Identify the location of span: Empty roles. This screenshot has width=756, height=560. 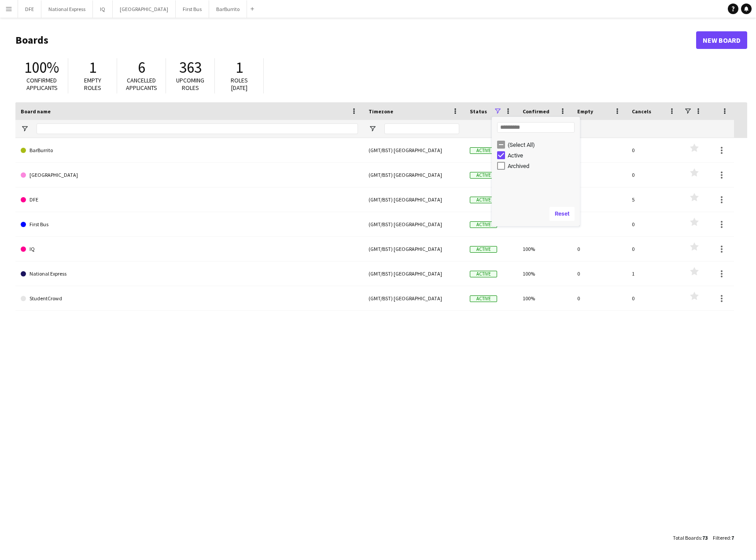
(93, 84).